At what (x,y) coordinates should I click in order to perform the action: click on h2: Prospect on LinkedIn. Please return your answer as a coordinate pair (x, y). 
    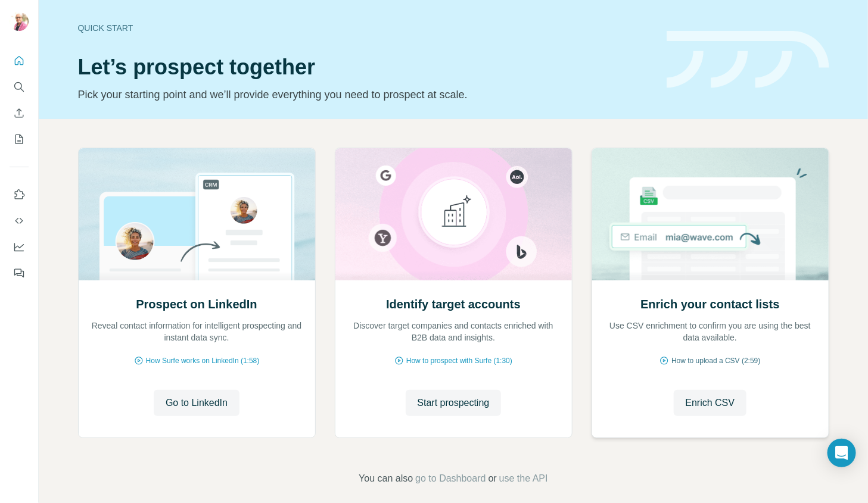
    Looking at the image, I should click on (196, 305).